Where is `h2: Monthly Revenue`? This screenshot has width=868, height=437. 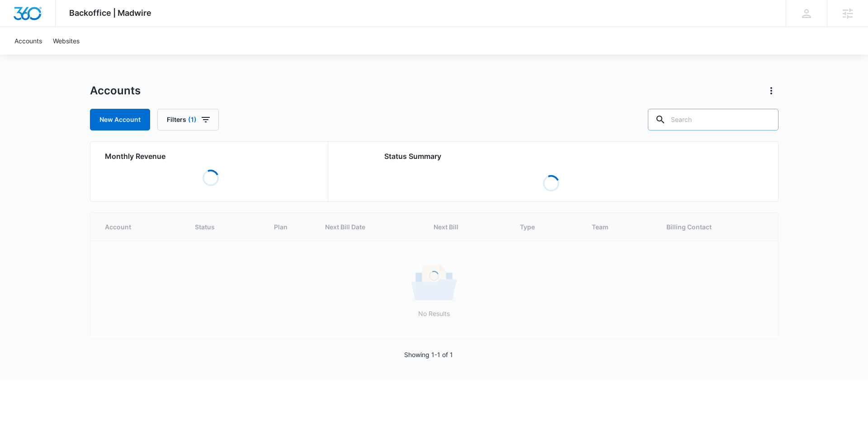 h2: Monthly Revenue is located at coordinates (211, 157).